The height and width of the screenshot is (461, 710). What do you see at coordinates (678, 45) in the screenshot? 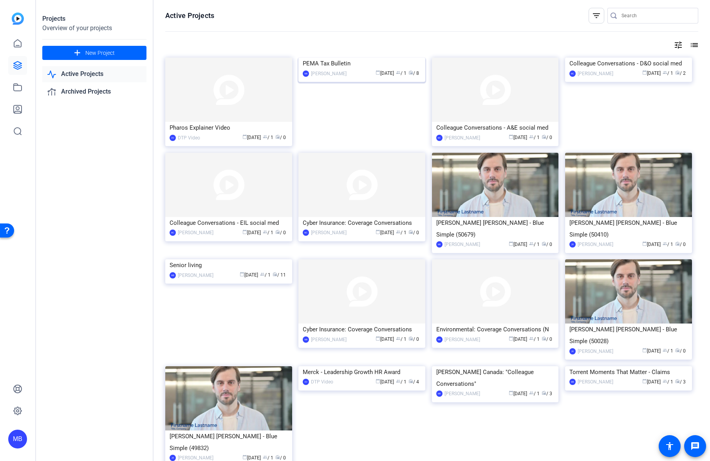
I see `mat-icon: tune` at bounding box center [678, 45].